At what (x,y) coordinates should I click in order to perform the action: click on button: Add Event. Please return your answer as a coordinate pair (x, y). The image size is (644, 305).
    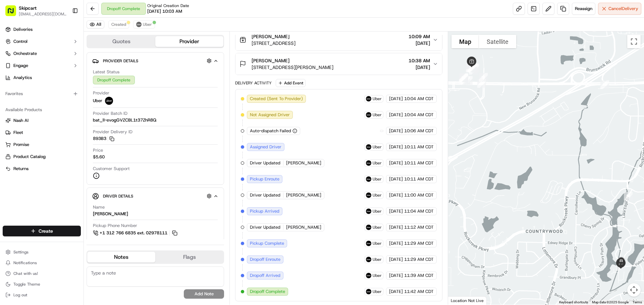
    Looking at the image, I should click on (290, 83).